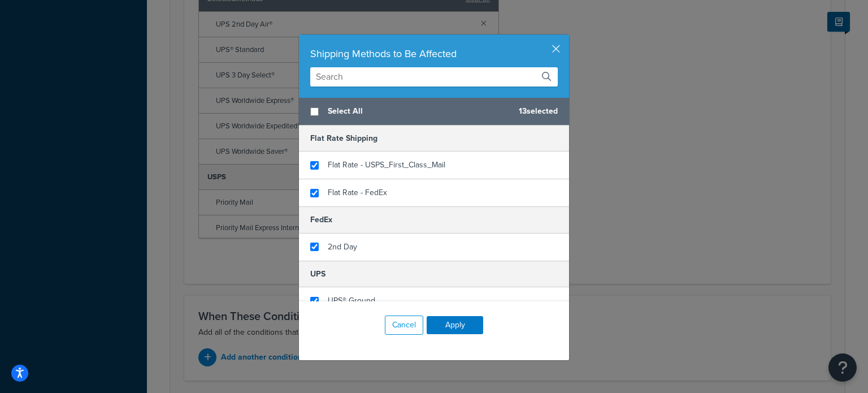  What do you see at coordinates (357, 192) in the screenshot?
I see `span: Flat Rate - FedEx` at bounding box center [357, 192].